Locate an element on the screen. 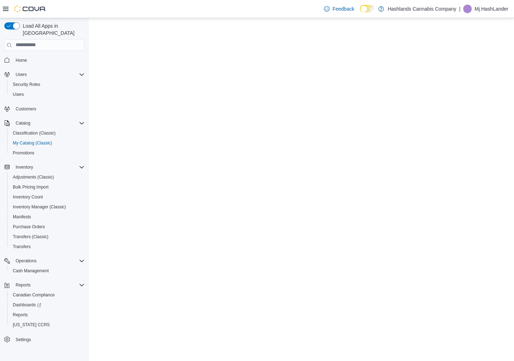  a: Adjustments (Classic) is located at coordinates (33, 177).